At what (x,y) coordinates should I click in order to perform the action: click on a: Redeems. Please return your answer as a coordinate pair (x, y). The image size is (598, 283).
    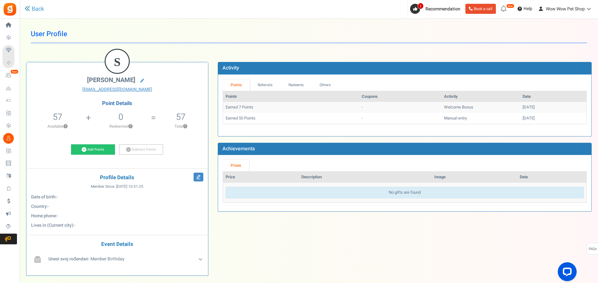
    Looking at the image, I should click on (296, 85).